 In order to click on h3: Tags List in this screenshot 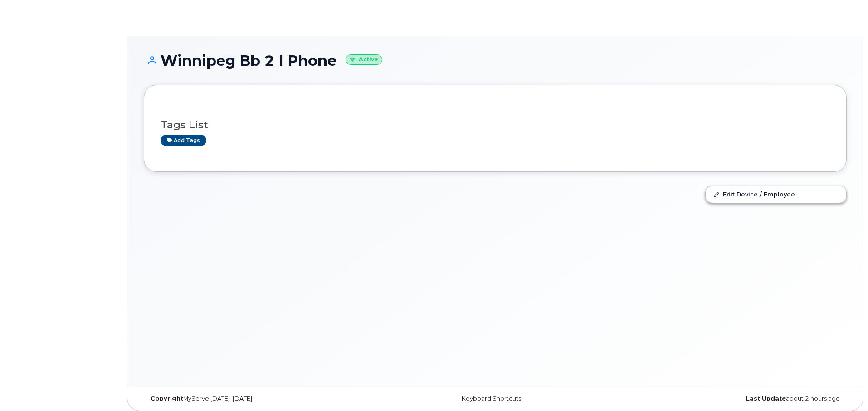, I will do `click(495, 124)`.